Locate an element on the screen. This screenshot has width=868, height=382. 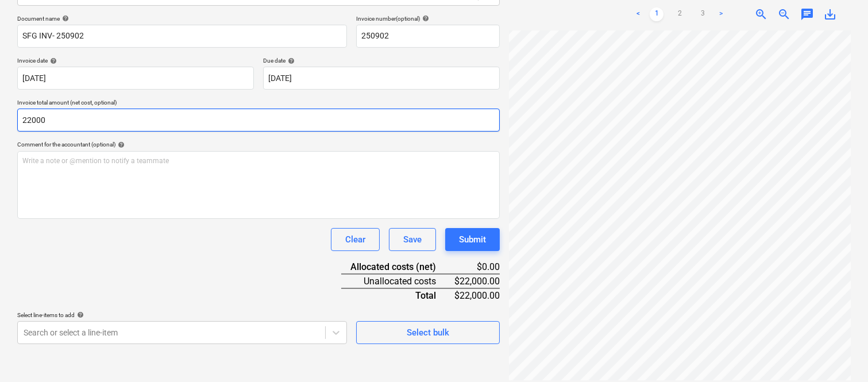
a: Previous page is located at coordinates (638, 14).